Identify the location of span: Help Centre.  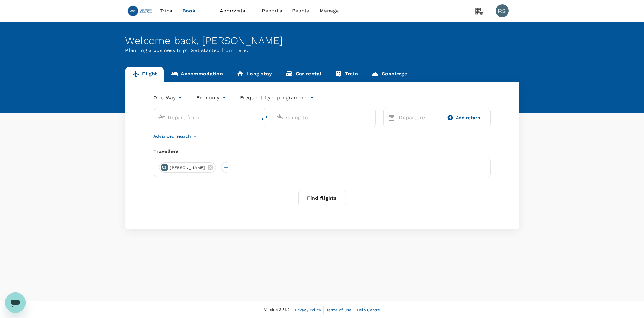
(369, 310).